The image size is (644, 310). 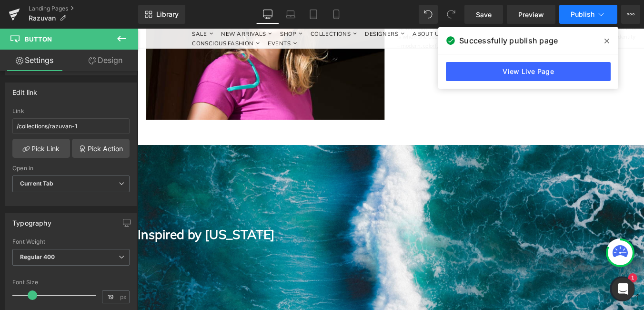 I want to click on span: Publish, so click(x=583, y=14).